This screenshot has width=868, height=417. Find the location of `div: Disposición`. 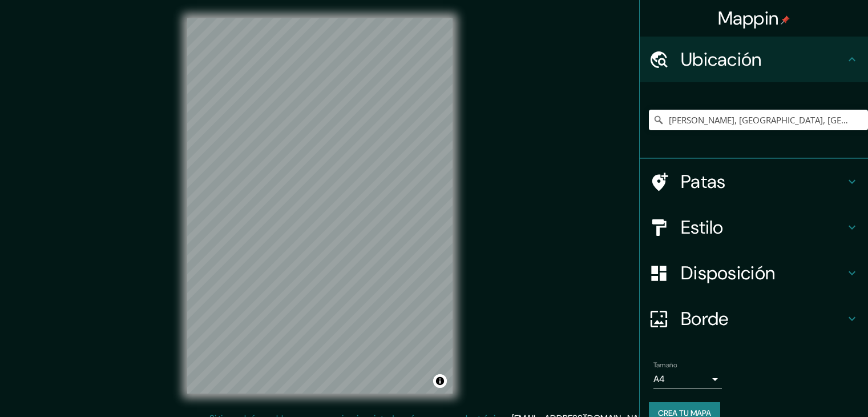

div: Disposición is located at coordinates (754, 273).